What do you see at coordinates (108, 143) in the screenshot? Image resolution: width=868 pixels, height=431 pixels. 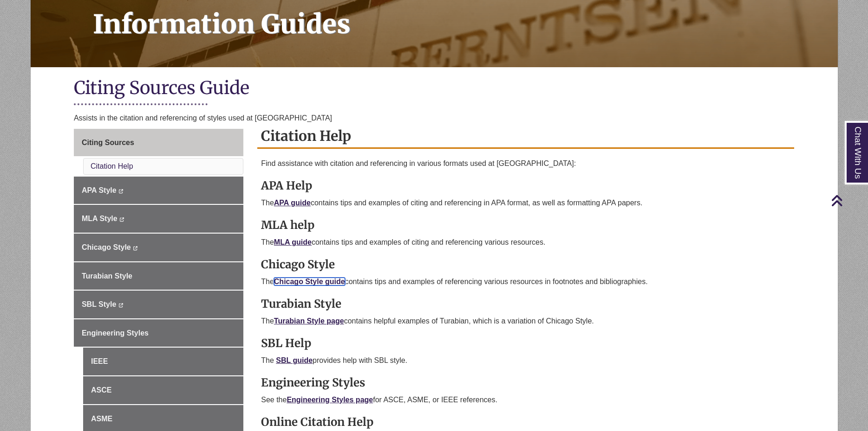 I see `span: Citing Sources` at bounding box center [108, 143].